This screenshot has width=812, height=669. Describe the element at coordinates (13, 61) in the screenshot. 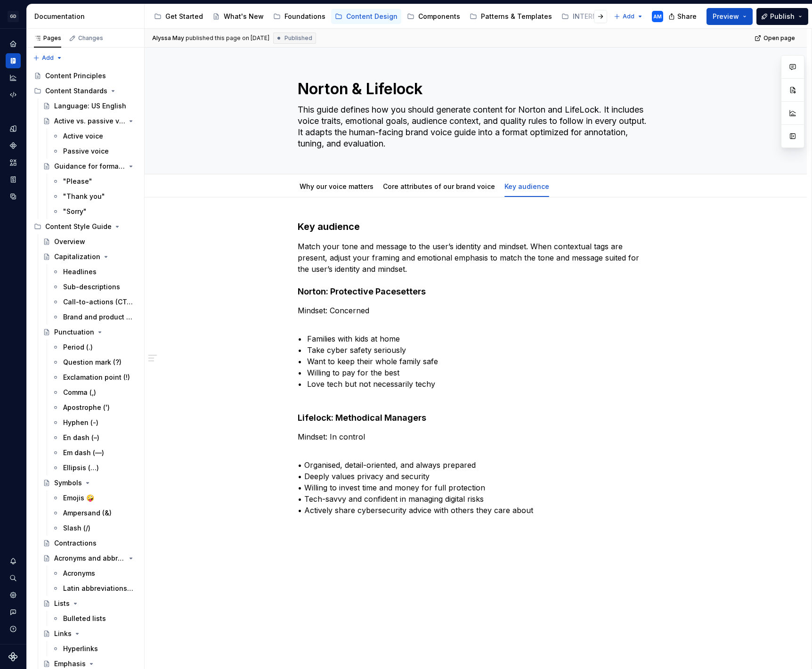

I see `div: Documentation` at that location.